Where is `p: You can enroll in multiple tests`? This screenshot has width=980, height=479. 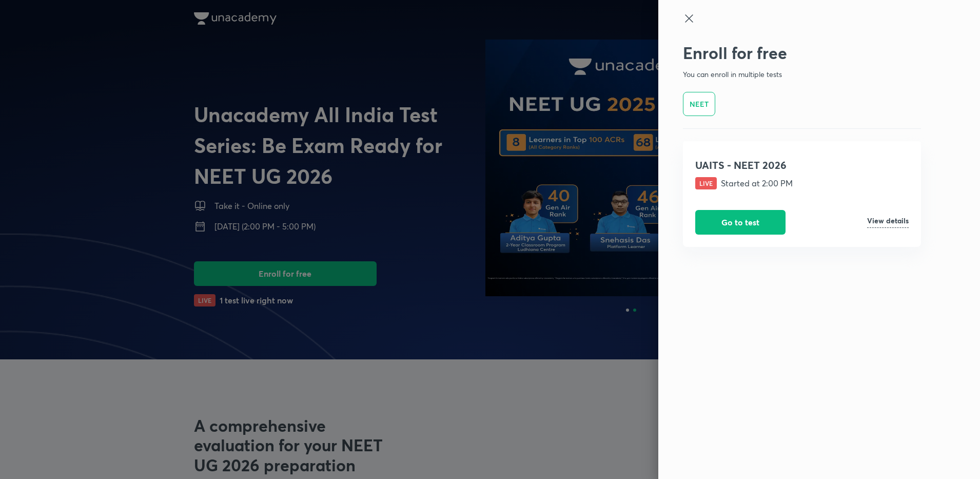 p: You can enroll in multiple tests is located at coordinates (802, 74).